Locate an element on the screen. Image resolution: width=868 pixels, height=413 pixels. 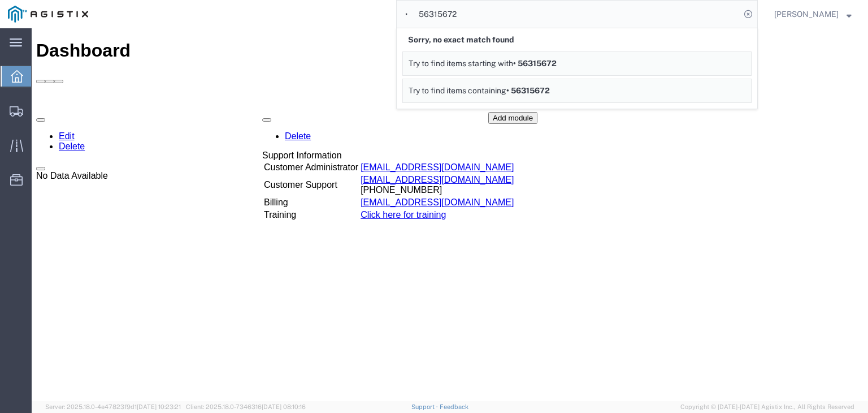
button: Add module is located at coordinates (481, 89).